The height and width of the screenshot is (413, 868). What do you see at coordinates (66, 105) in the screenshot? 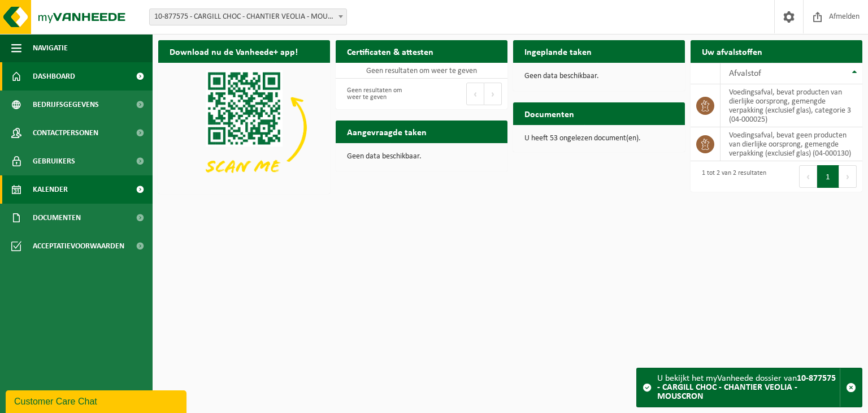
I see `span: Bedrijfsgegevens` at bounding box center [66, 105].